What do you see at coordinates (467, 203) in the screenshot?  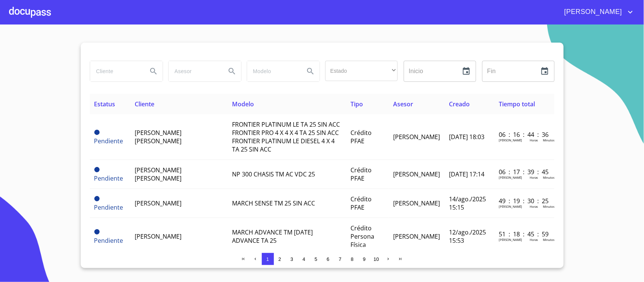 I see `span: 14/ago./2025 15:15` at bounding box center [467, 203].